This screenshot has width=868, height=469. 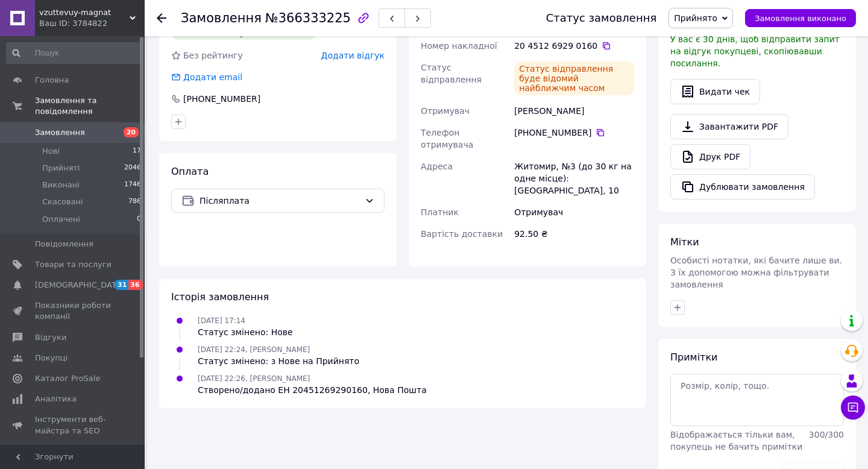 I want to click on span: 36, so click(x=135, y=285).